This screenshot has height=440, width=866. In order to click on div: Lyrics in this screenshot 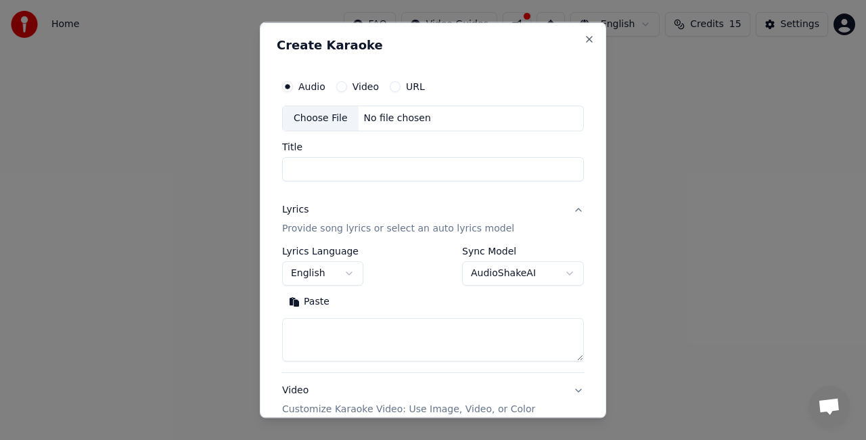, I will do `click(295, 209)`.